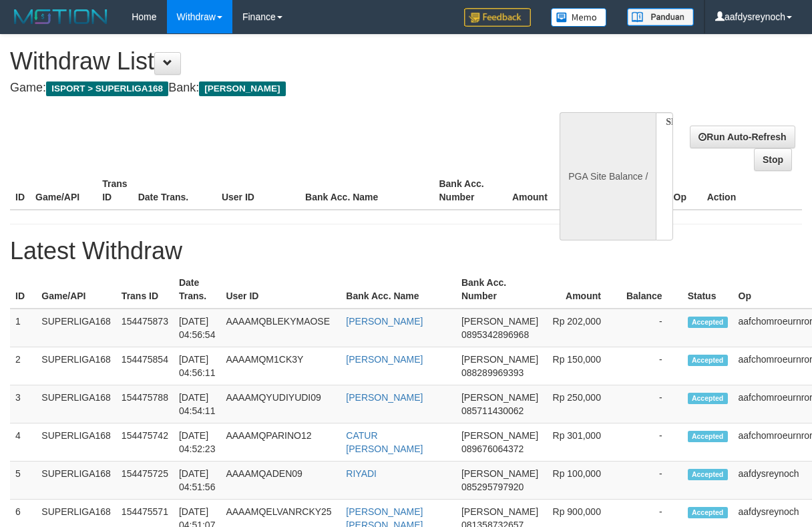 The image size is (812, 527). I want to click on td: AAAAMQYUDIYUDI09, so click(281, 404).